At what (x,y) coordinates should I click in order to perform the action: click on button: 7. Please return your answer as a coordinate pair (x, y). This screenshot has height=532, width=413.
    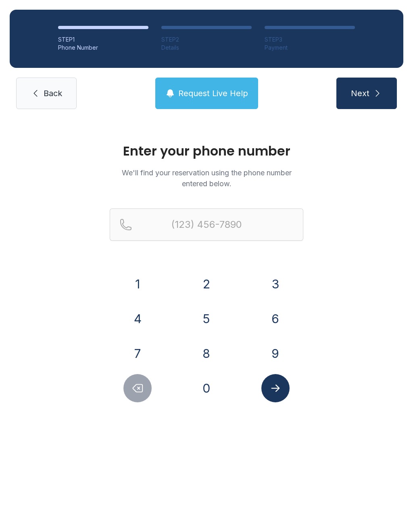
    Looking at the image, I should click on (138, 353).